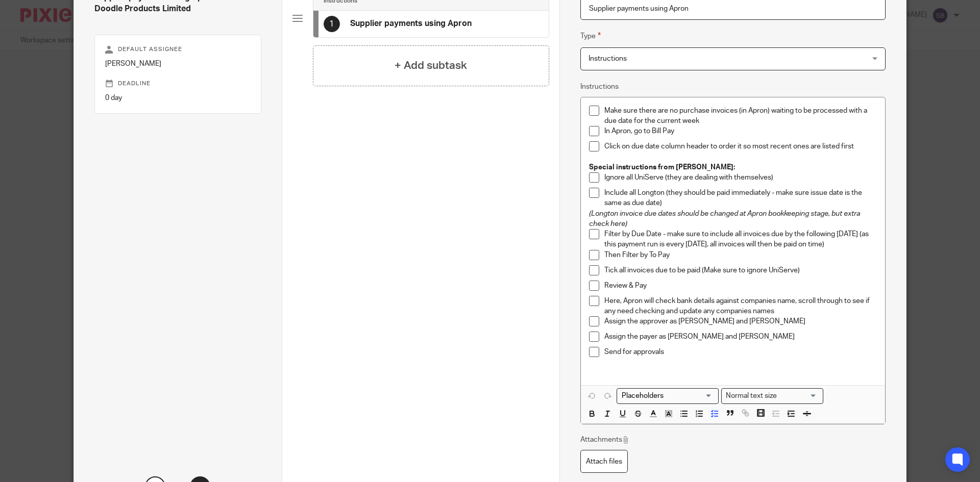  What do you see at coordinates (725, 219) in the screenshot?
I see `em: (Longton invoice due dates should be changed at Apron bookkeeping stage, but extra check here)` at bounding box center [725, 219].